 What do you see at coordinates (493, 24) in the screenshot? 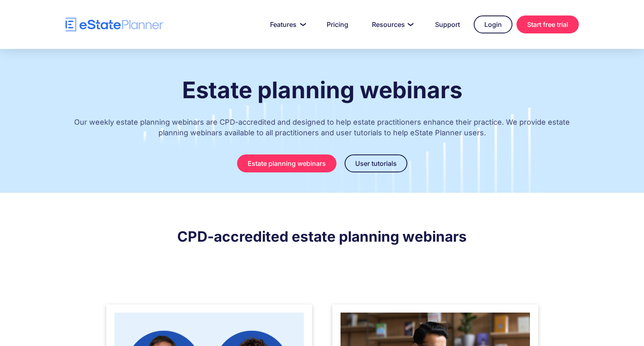
I see `a: Login` at bounding box center [493, 24].